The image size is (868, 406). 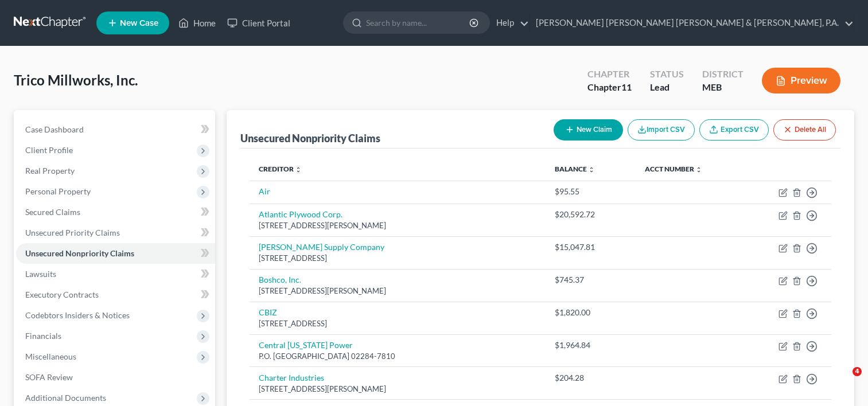 I want to click on a: Air, so click(x=265, y=191).